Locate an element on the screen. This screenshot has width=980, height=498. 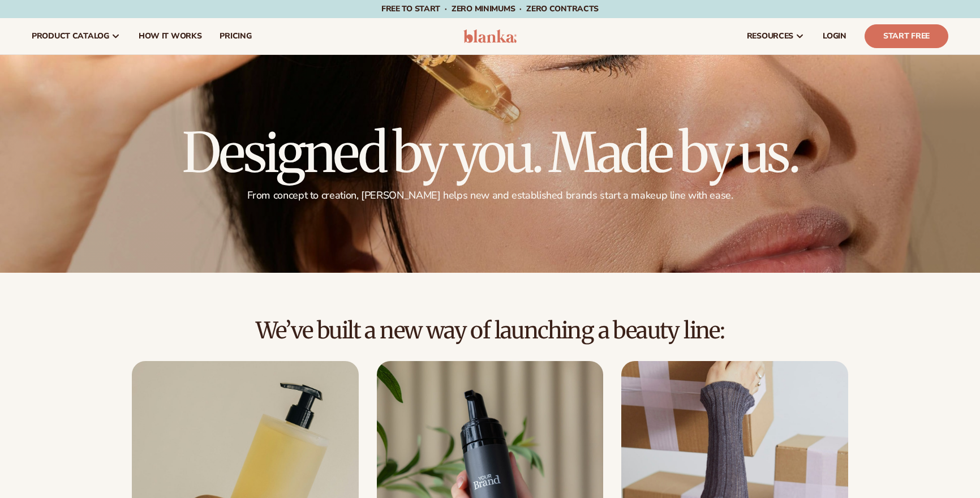
span: pricing is located at coordinates (236, 36).